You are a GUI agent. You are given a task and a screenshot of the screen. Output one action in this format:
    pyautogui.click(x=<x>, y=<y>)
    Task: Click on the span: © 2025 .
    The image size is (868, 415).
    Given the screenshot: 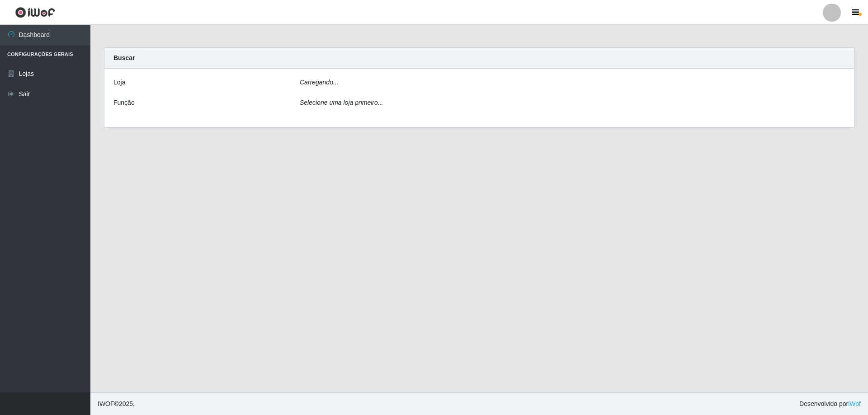 What is the action you would take?
    pyautogui.click(x=116, y=404)
    